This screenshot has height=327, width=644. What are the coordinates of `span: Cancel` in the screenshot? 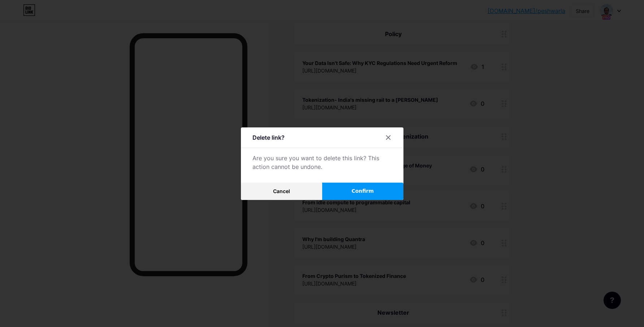 It's located at (281, 191).